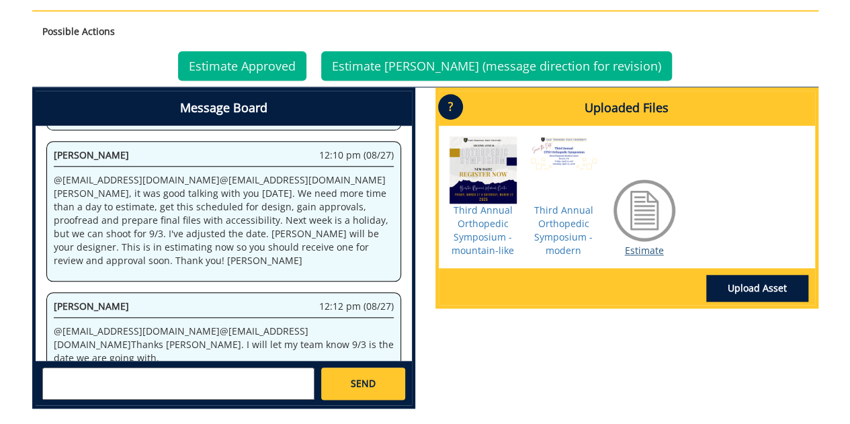 The image size is (850, 424). I want to click on a: SEND, so click(363, 384).